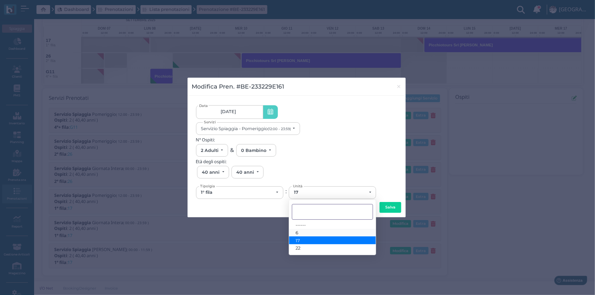 The width and height of the screenshot is (595, 295). I want to click on button: 0 Bambino, so click(256, 150).